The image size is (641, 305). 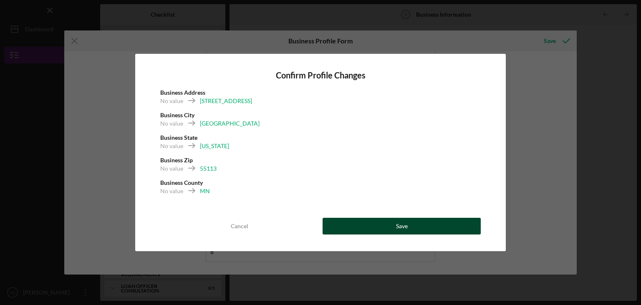 What do you see at coordinates (401, 226) in the screenshot?
I see `button: Save` at bounding box center [401, 226].